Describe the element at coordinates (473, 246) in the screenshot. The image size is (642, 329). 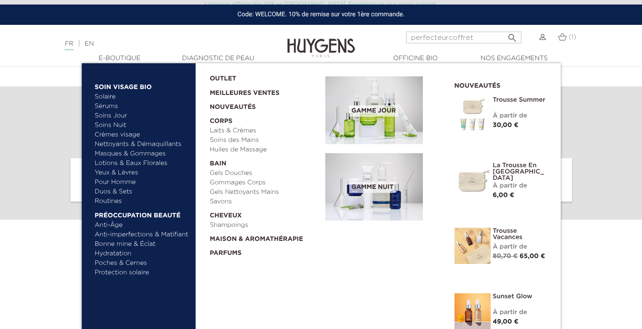
I see `img: La Trousse vacances` at that location.